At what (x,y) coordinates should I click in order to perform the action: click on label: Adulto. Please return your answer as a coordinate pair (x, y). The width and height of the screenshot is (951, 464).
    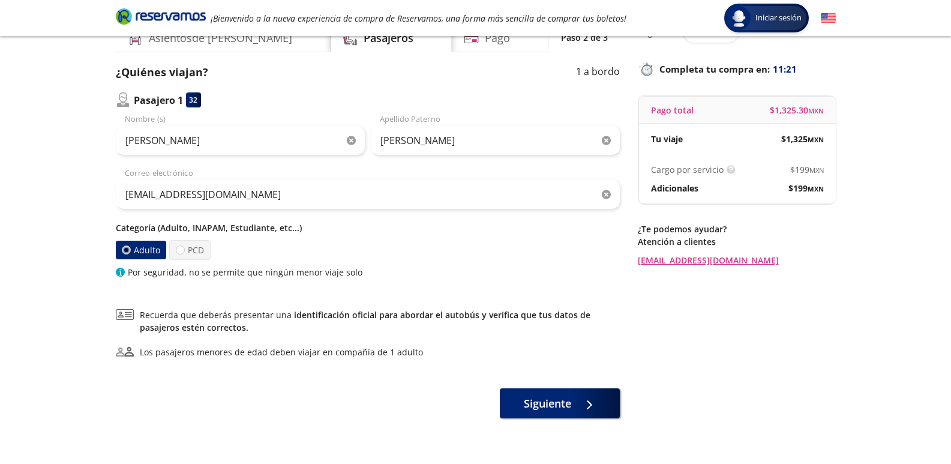
    Looking at the image, I should click on (140, 250).